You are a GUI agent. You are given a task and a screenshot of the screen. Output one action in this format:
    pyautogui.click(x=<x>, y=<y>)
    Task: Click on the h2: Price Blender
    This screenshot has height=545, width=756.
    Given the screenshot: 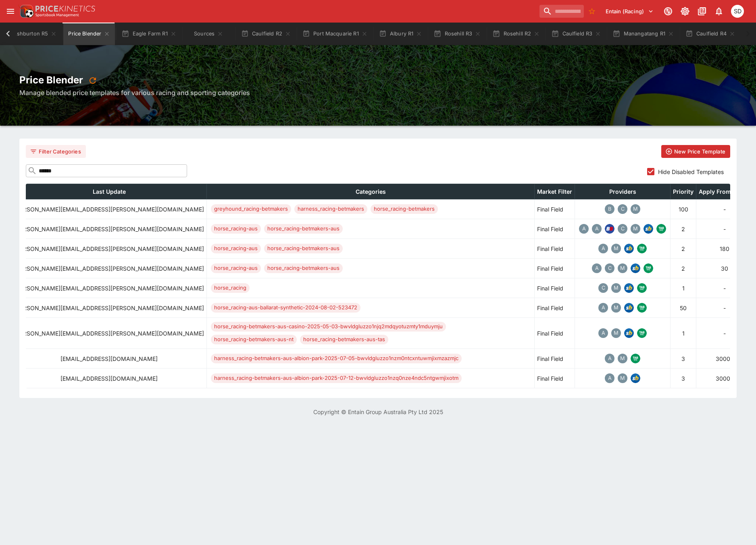 What is the action you would take?
    pyautogui.click(x=378, y=80)
    